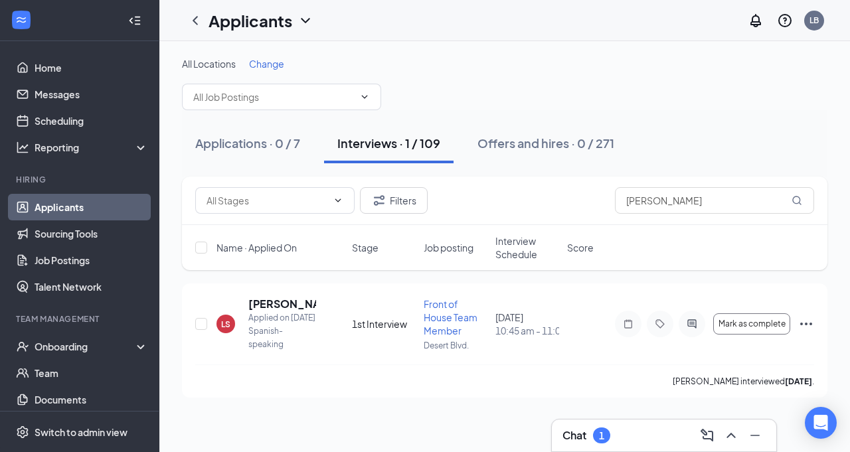 This screenshot has width=850, height=452. Describe the element at coordinates (80, 319) in the screenshot. I see `div: Team Management` at that location.